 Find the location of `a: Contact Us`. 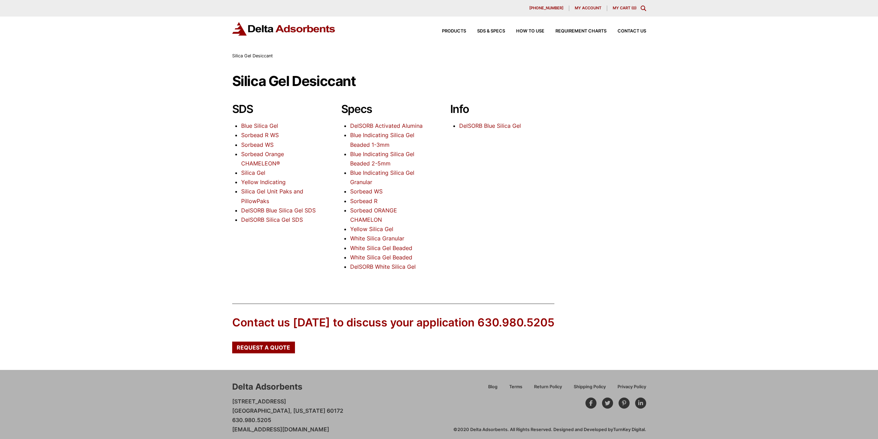

a: Contact Us is located at coordinates (626, 31).